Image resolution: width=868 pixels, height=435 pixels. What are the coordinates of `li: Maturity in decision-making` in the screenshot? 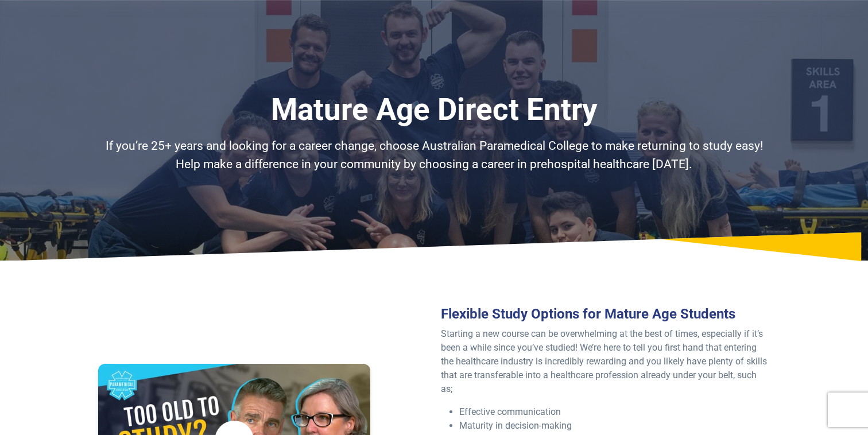 It's located at (614, 426).